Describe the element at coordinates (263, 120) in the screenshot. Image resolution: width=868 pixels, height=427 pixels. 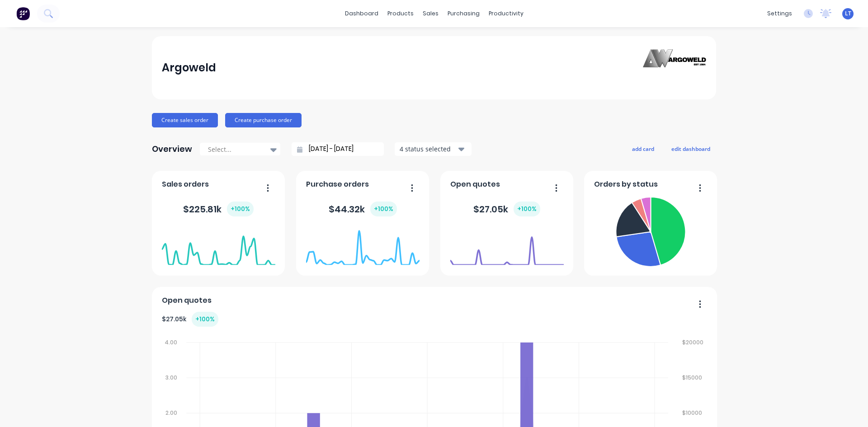
I see `button: Create purchase order` at that location.